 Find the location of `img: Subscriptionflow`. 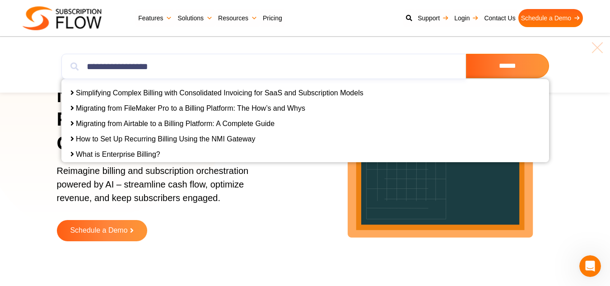

img: Subscriptionflow is located at coordinates (62, 18).